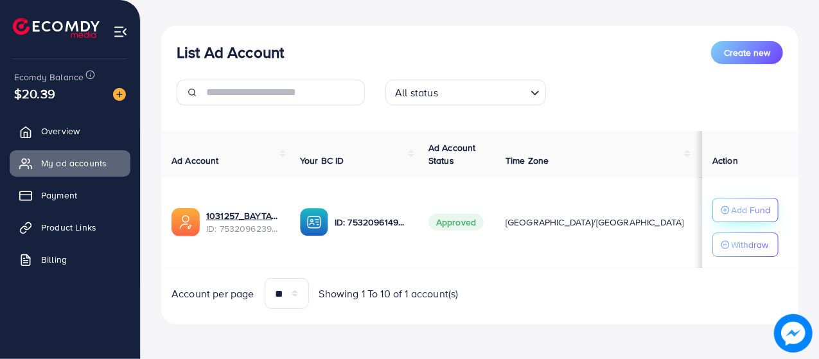 Image resolution: width=819 pixels, height=359 pixels. What do you see at coordinates (750, 210) in the screenshot?
I see `p: Add Fund` at bounding box center [750, 210].